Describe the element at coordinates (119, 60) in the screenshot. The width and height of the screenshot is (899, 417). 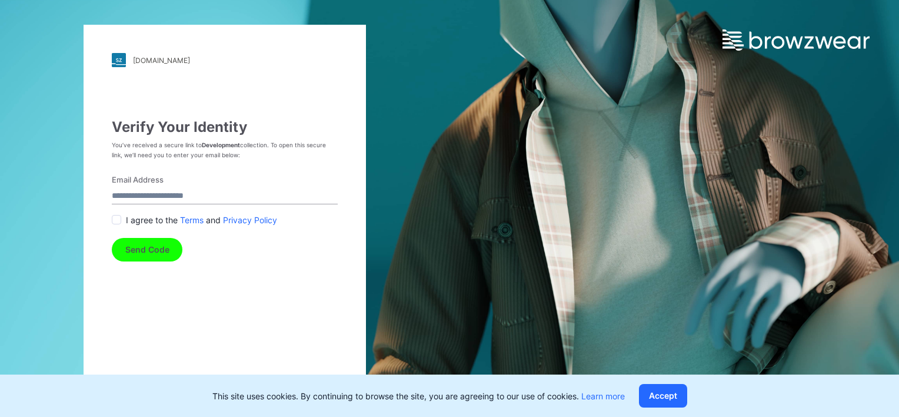
I see `img: stylezone-logo.562084cfcfab977791bfbf7441f1a819.svg` at that location.